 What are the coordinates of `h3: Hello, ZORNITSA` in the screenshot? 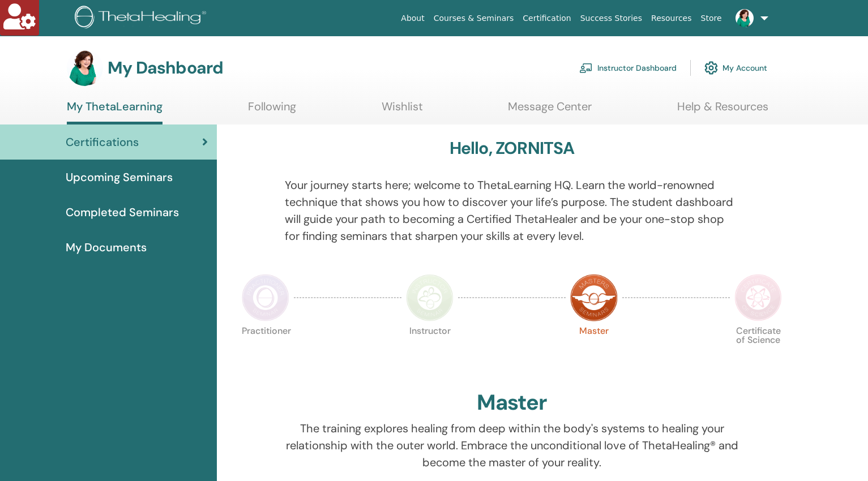 It's located at (512, 149).